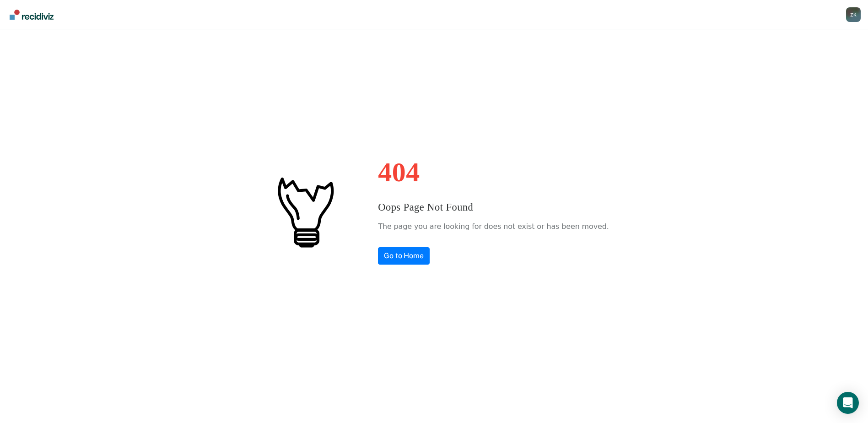  I want to click on div: Open Intercom Messenger, so click(848, 403).